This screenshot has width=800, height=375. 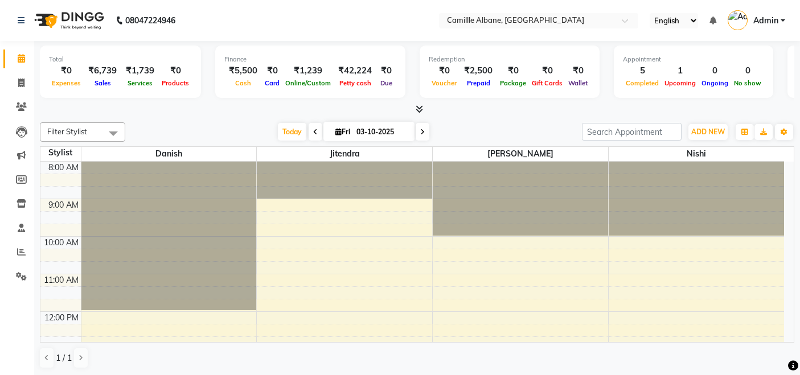 I want to click on span: Card, so click(x=272, y=83).